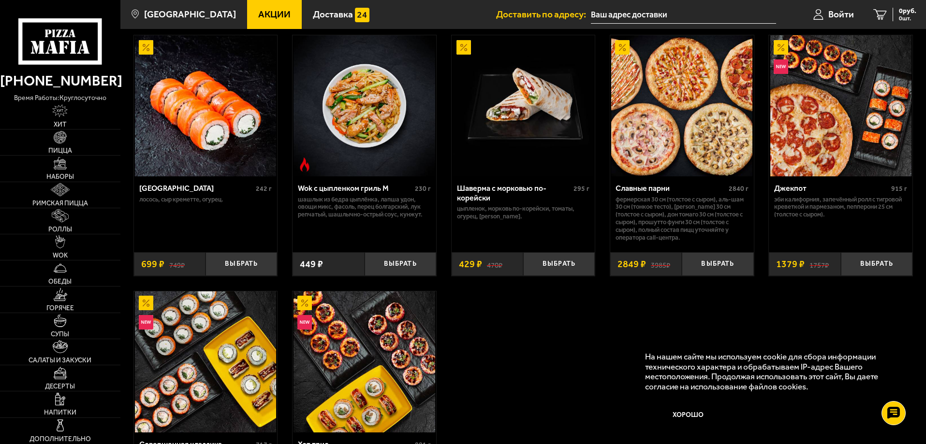 The width and height of the screenshot is (926, 444). Describe the element at coordinates (364, 106) in the screenshot. I see `a: Острое блюдоWok с цыпленком гриль M` at that location.